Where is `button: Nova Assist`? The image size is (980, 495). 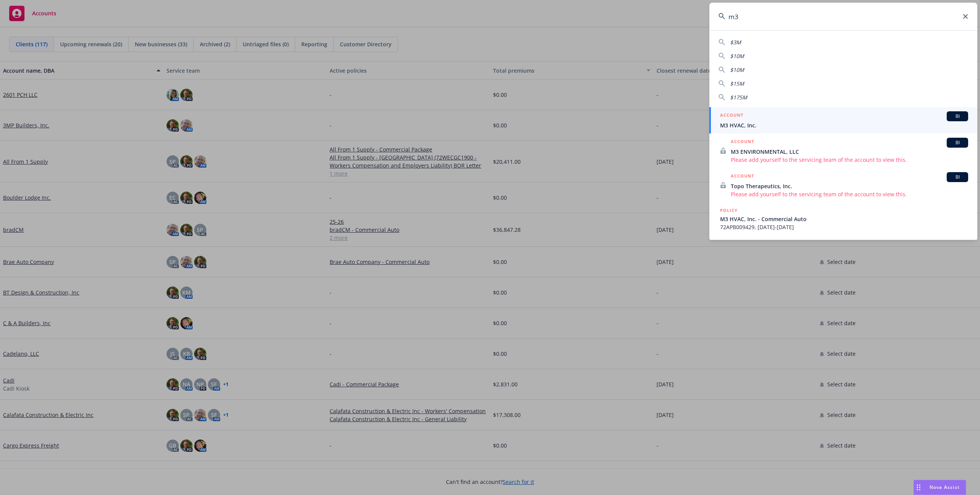 button: Nova Assist is located at coordinates (939, 487).